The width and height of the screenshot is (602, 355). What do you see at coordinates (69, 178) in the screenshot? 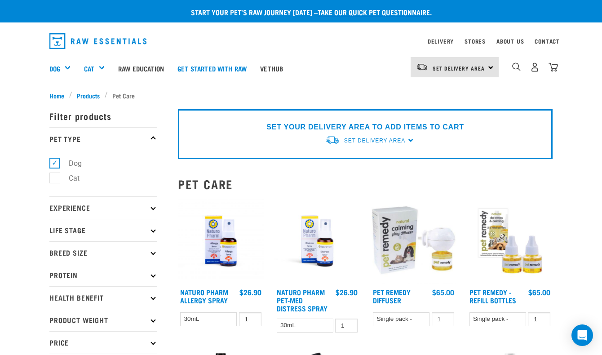
I see `label: Cat` at bounding box center [69, 178].